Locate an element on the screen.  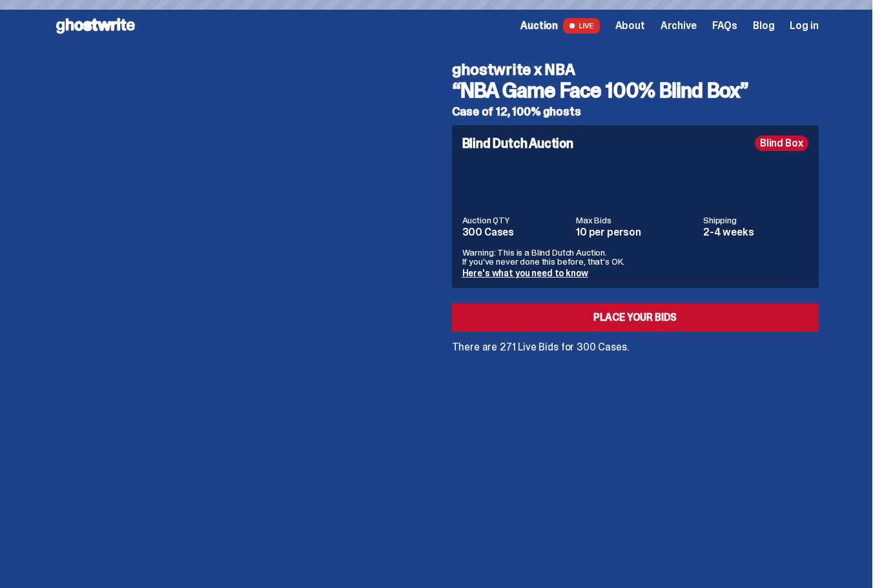
dd: 300 Cases is located at coordinates (515, 232).